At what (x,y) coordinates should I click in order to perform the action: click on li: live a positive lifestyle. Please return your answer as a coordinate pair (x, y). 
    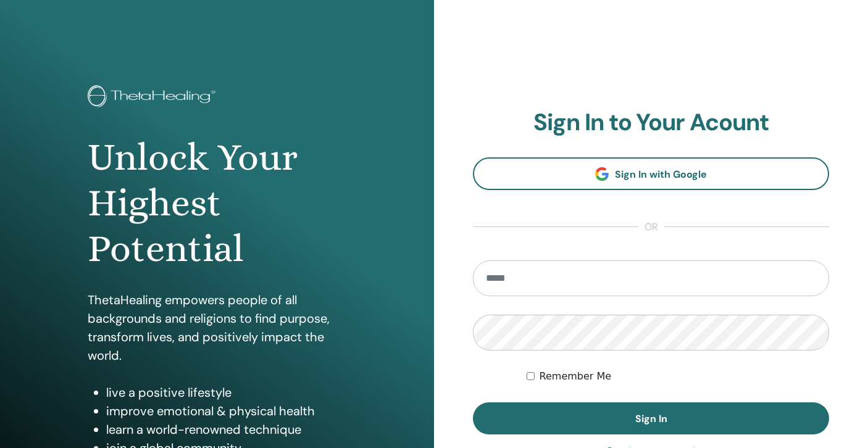
    Looking at the image, I should click on (225, 392).